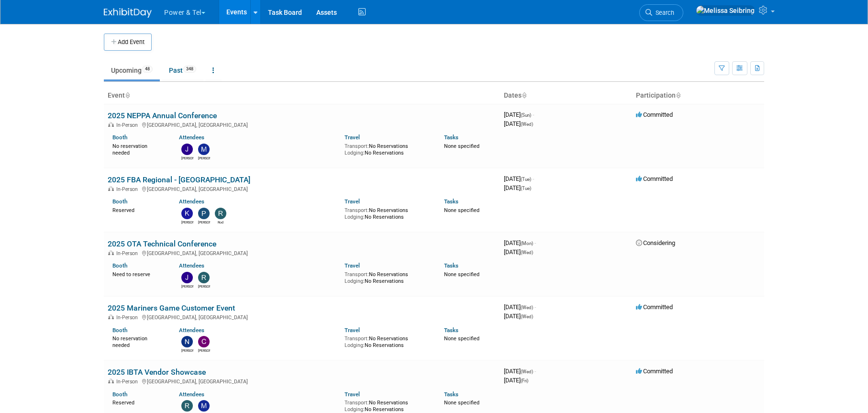  Describe the element at coordinates (187, 214) in the screenshot. I see `img: Kevin Wilkes` at that location.